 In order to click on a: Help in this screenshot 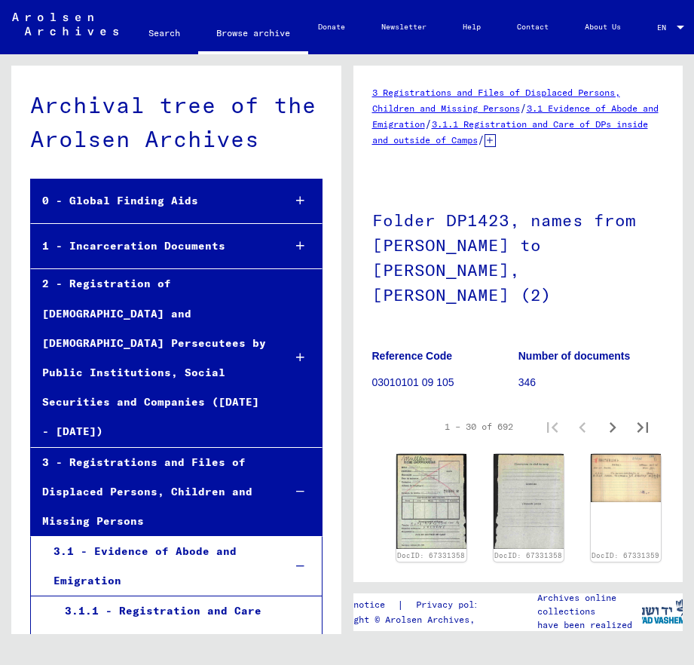, I will do `click(472, 27)`.